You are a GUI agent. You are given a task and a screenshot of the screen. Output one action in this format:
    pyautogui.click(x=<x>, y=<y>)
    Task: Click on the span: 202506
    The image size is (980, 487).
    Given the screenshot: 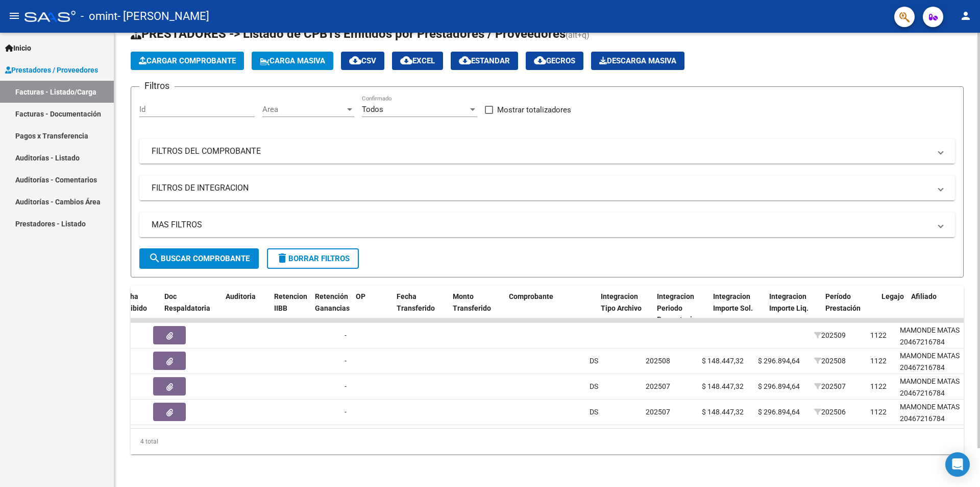 What is the action you would take?
    pyautogui.click(x=830, y=412)
    